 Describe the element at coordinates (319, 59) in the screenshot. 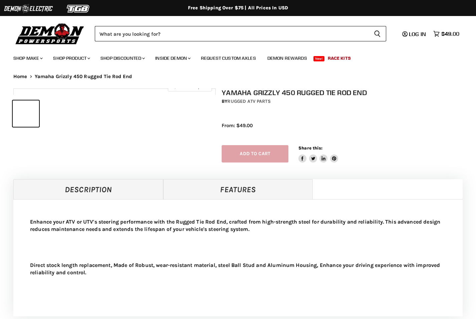

I see `span: New!` at that location.